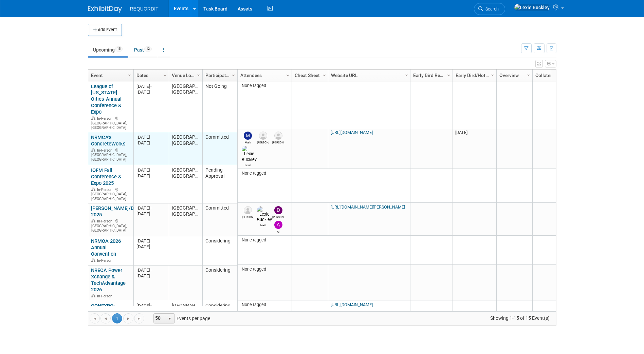  What do you see at coordinates (139, 318) in the screenshot?
I see `a: Go to the last page` at bounding box center [139, 318].